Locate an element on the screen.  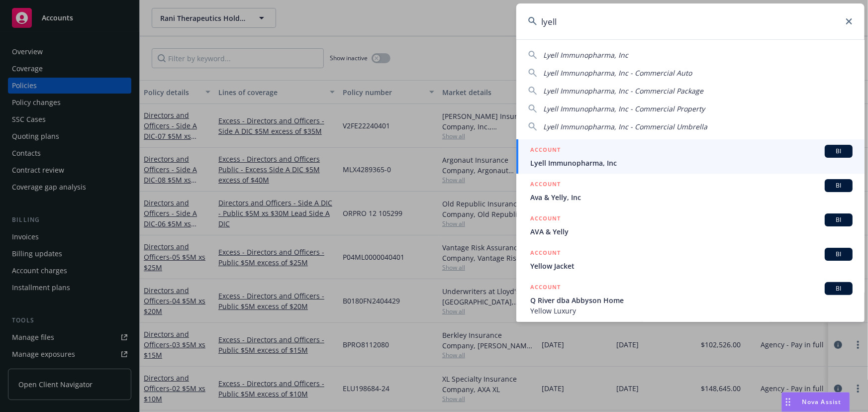
span: Nova Assist is located at coordinates (822, 401).